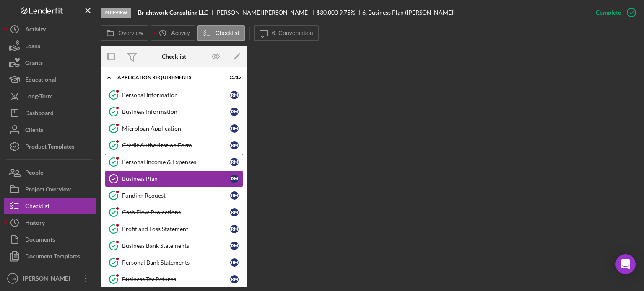  What do you see at coordinates (50, 239) in the screenshot?
I see `button: Documents` at bounding box center [50, 239].